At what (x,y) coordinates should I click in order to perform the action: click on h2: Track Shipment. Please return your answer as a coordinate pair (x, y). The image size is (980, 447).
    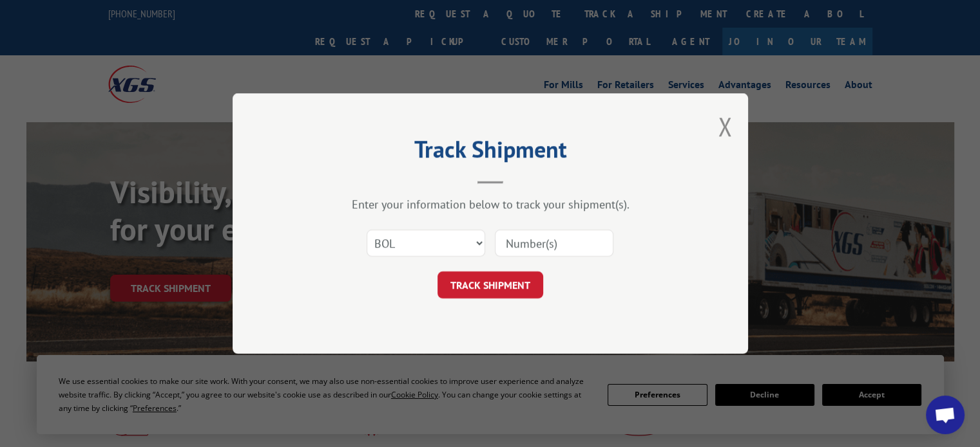
    Looking at the image, I should click on (490, 152).